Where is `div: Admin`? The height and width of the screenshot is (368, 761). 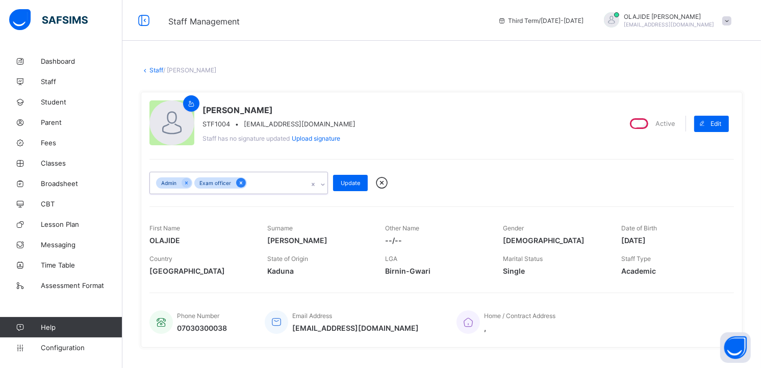
div: Admin is located at coordinates (169, 183).